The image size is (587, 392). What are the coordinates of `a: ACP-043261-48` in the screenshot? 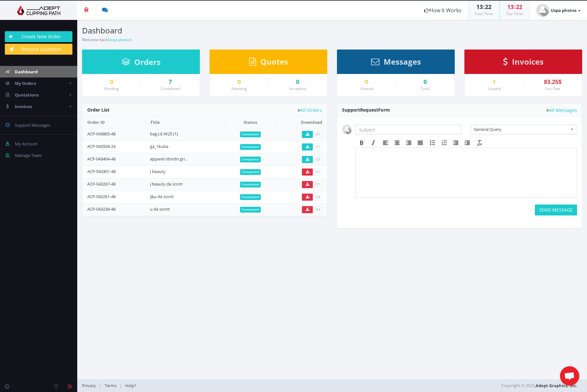 It's located at (101, 197).